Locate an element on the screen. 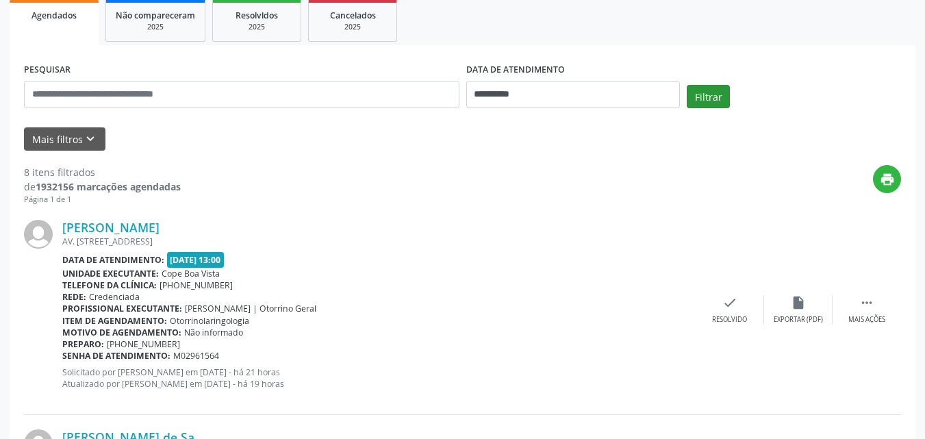 This screenshot has height=439, width=925. button: print is located at coordinates (887, 179).